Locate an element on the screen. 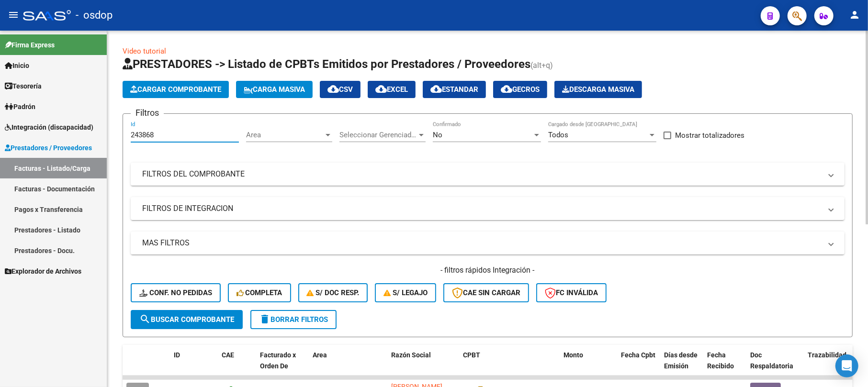 The width and height of the screenshot is (868, 387). button: Conf. no pedidas is located at coordinates (175, 293).